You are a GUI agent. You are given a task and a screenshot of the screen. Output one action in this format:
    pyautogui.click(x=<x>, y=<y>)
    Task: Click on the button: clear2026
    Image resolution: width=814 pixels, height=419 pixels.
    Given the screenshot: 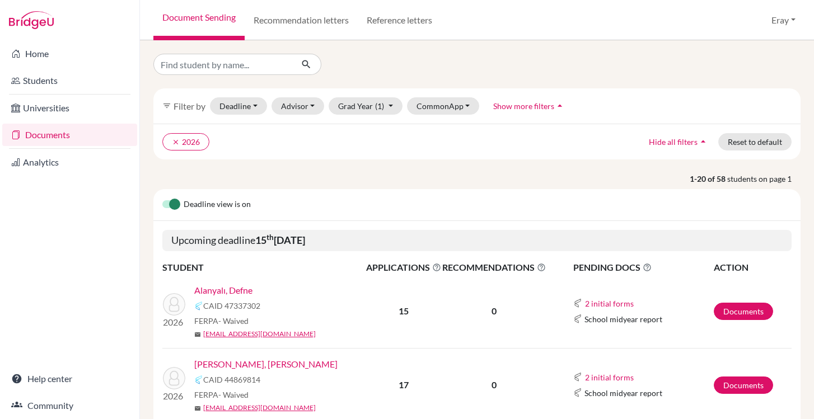 What is the action you would take?
    pyautogui.click(x=186, y=142)
    